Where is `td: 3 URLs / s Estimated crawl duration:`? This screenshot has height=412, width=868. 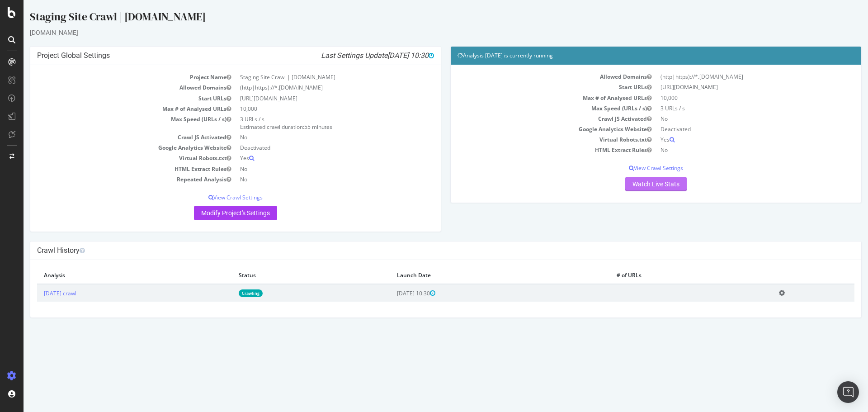
td: 3 URLs / s Estimated crawl duration: is located at coordinates (311, 123).